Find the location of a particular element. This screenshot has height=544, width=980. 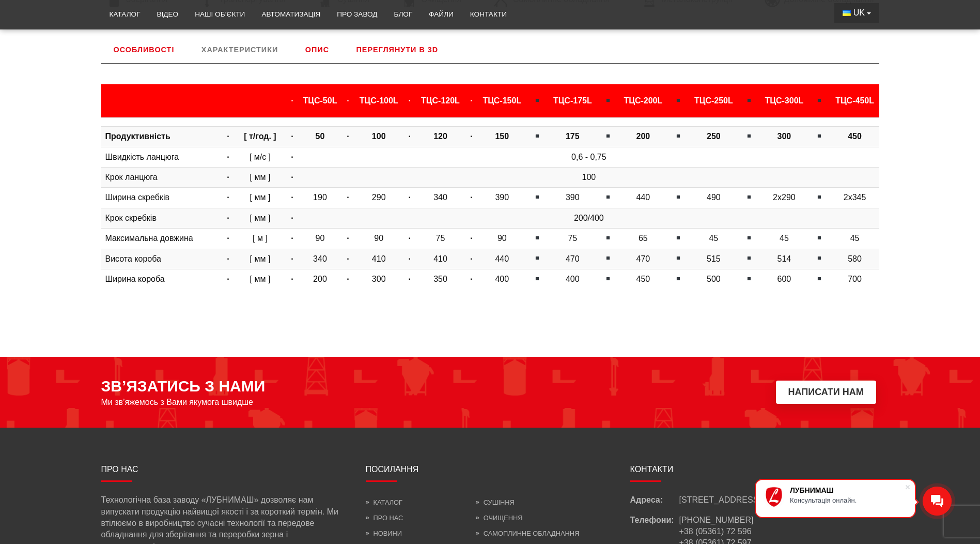

td: 190 is located at coordinates (320, 198).